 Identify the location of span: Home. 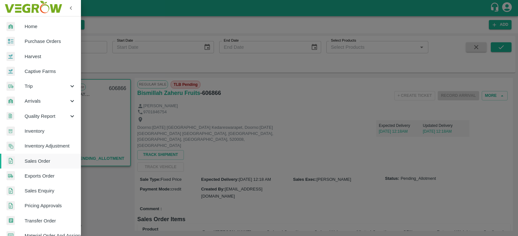
(50, 27).